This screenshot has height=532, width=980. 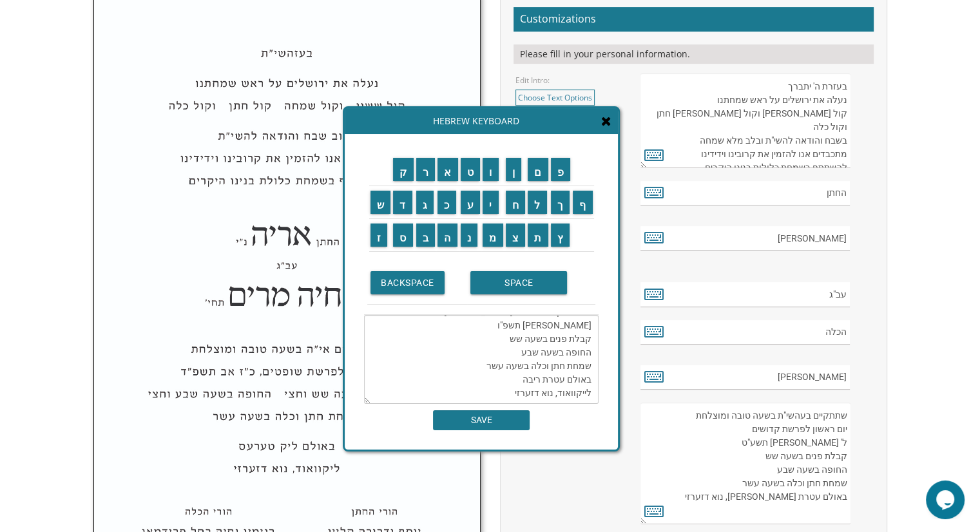 What do you see at coordinates (448, 169) in the screenshot?
I see `input: א` at bounding box center [448, 169].